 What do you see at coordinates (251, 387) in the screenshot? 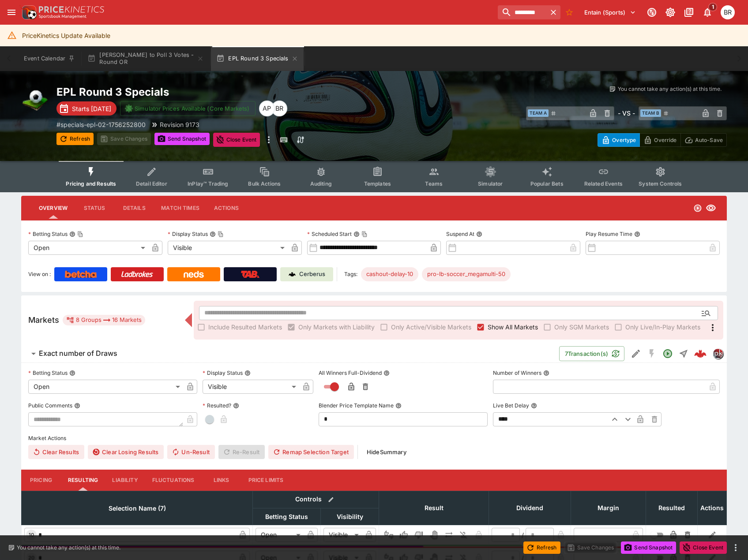
I see `div: Visible` at bounding box center [251, 387].